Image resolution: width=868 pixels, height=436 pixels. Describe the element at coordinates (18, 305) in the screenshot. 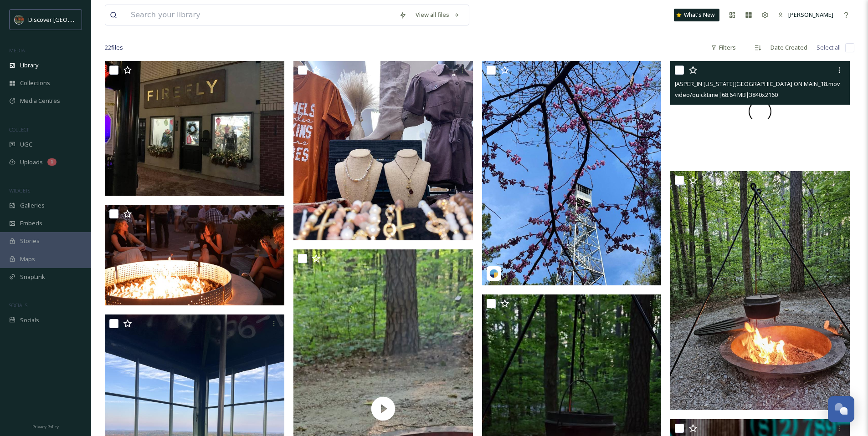

I see `span: SOCIALS` at that location.